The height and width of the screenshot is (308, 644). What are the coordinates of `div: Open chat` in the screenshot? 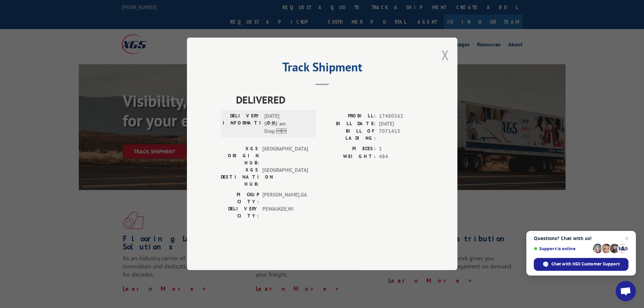 It's located at (626, 291).